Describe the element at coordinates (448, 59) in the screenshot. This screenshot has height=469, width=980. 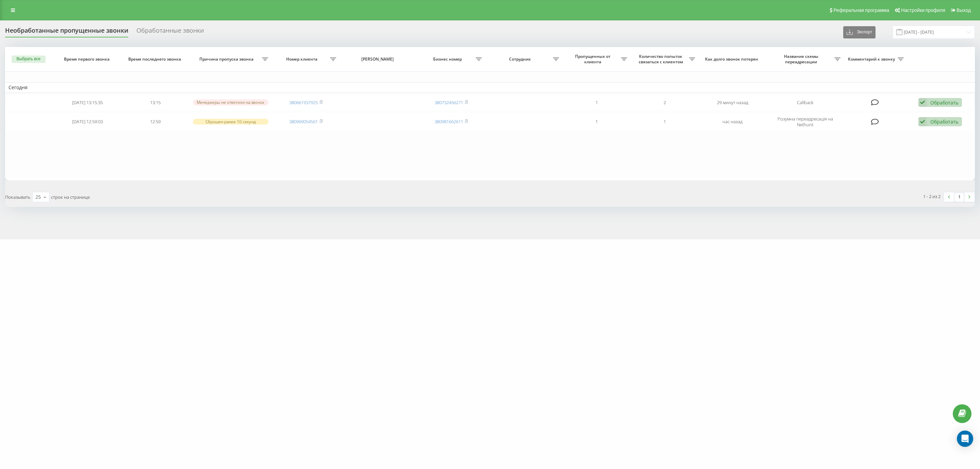
I see `span: Бизнес номер` at that location.